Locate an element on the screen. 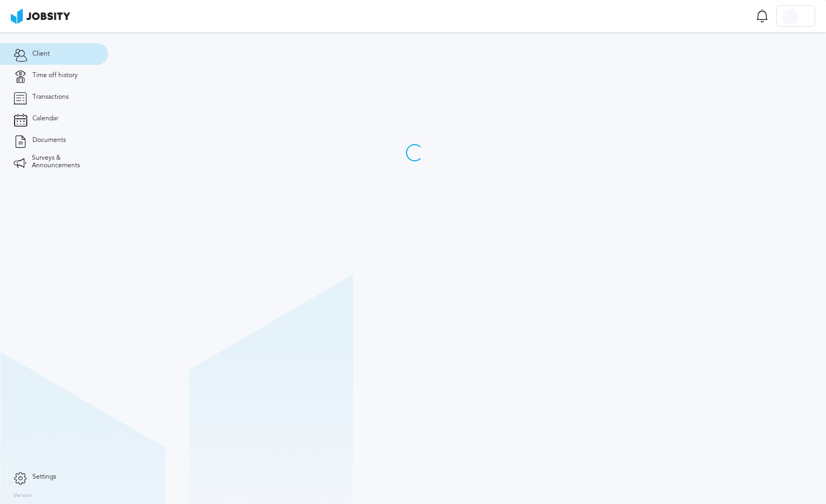  span: Documents is located at coordinates (49, 140).